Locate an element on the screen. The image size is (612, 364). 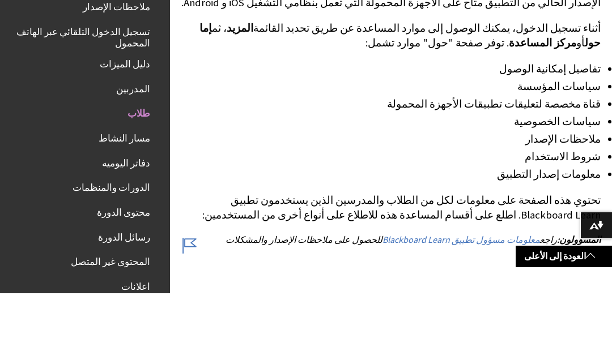
p: إذا كنت طالبا، فقد تم تصميم تطبيق Blackboard Learn خصيصا لك لعرض المحتوى والمشاركة في المقررات ال... is located at coordinates (391, 33).